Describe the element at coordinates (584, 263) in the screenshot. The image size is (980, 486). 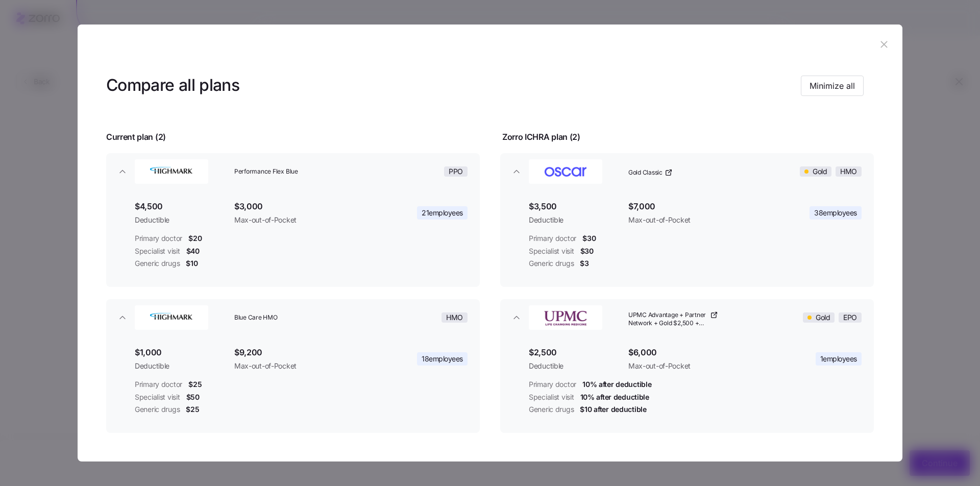
I see `span: $3` at that location.